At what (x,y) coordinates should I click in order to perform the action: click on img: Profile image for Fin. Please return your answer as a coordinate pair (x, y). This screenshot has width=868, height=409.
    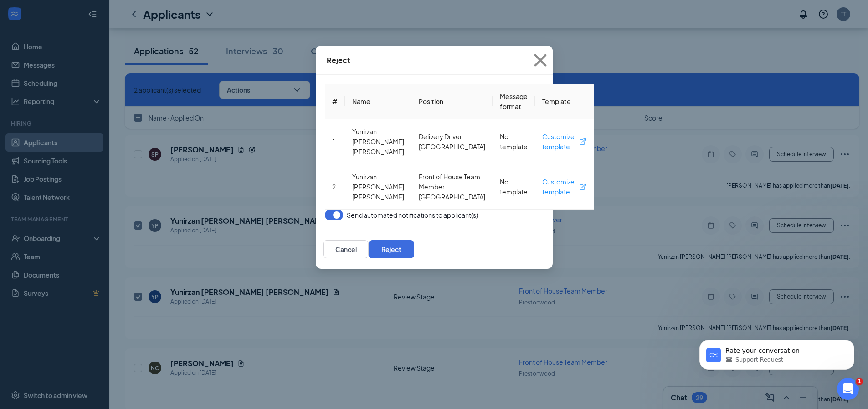
    Looking at the image, I should click on (28, 34).